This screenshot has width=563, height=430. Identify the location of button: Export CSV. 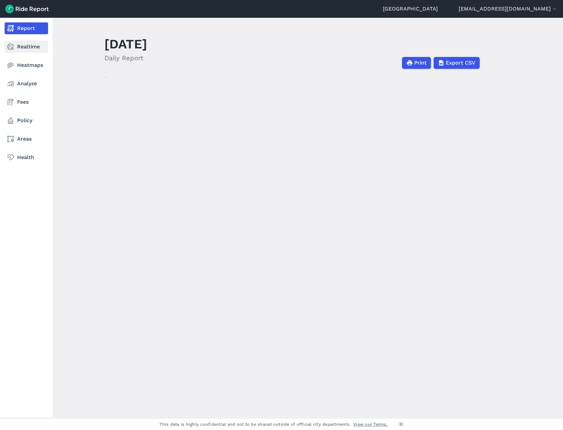
(456, 63).